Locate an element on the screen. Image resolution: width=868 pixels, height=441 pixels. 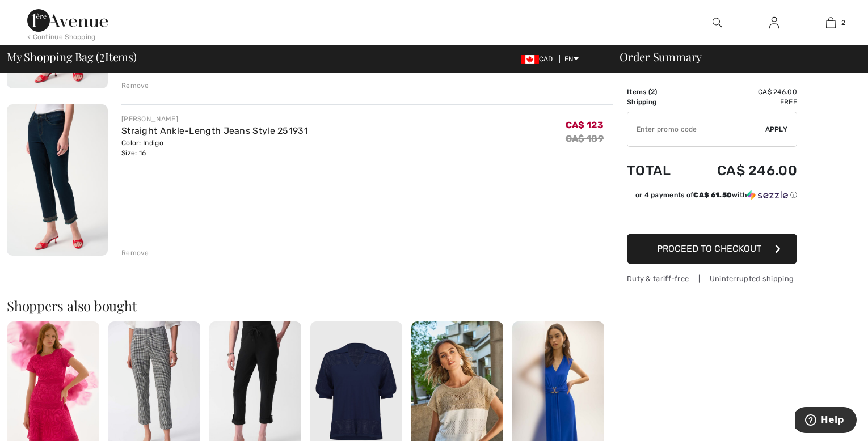
div: or 4 payments ofCA$ 61.50withSezzle Click to learn more about Sezzle is located at coordinates (712, 197).